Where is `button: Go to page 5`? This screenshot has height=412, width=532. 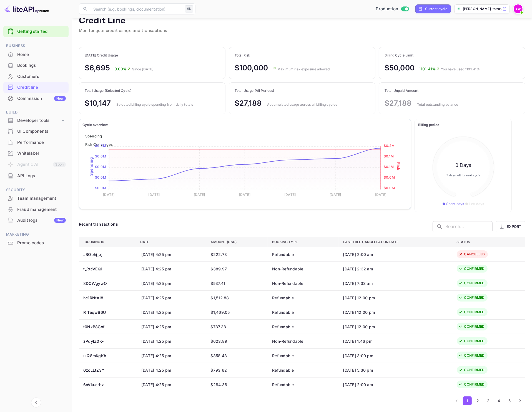
button: Go to page 5 is located at coordinates (510, 401).